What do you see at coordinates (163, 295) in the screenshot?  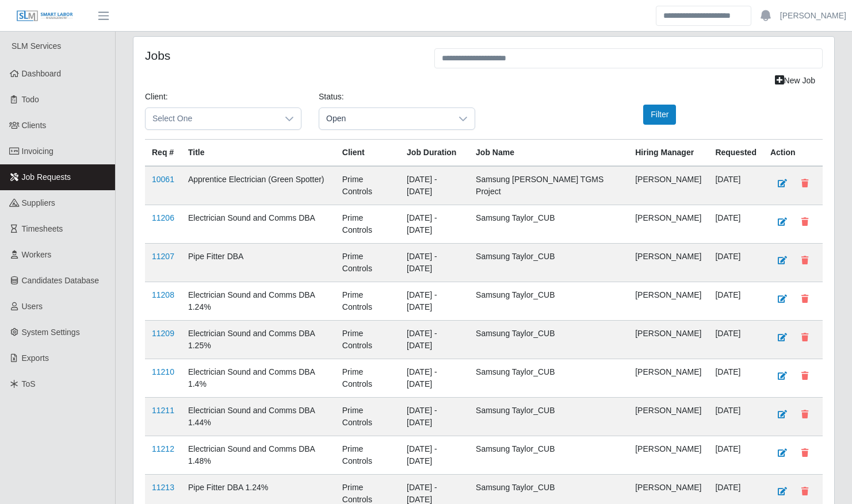 I see `a: 11208` at bounding box center [163, 295].